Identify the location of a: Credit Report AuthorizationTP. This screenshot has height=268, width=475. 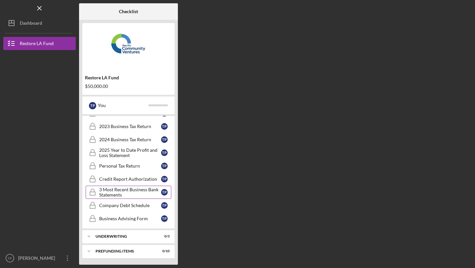
(128, 179).